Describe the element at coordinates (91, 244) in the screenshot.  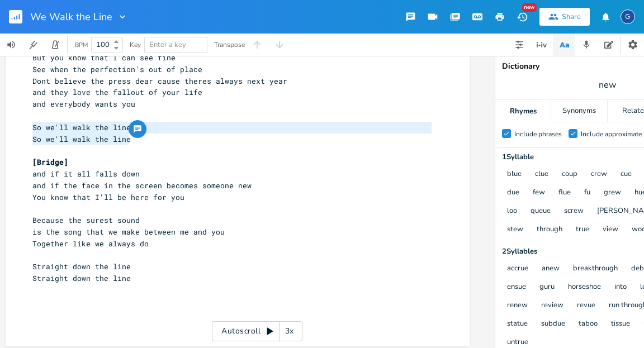
I see `span: Together like we always do` at that location.